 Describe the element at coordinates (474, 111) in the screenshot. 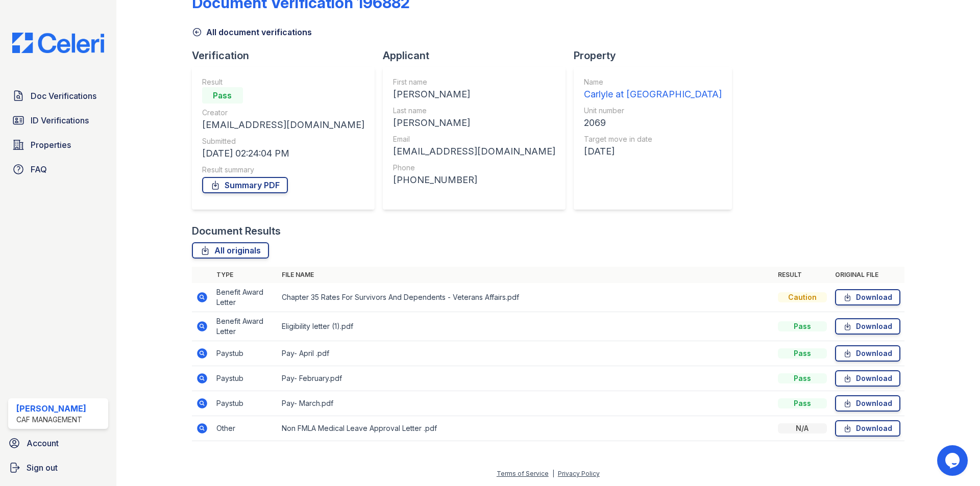

I see `div: Last name` at that location.